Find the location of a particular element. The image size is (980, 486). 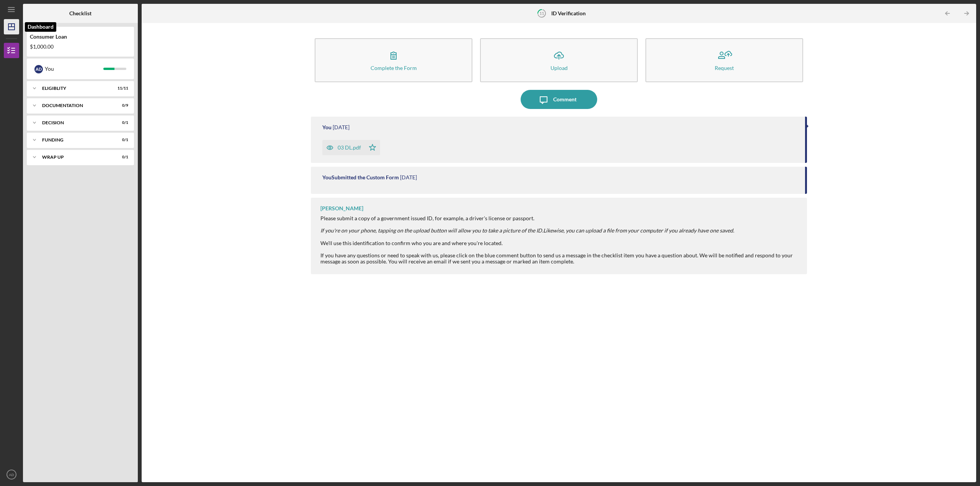

div: Decision is located at coordinates (75, 123).